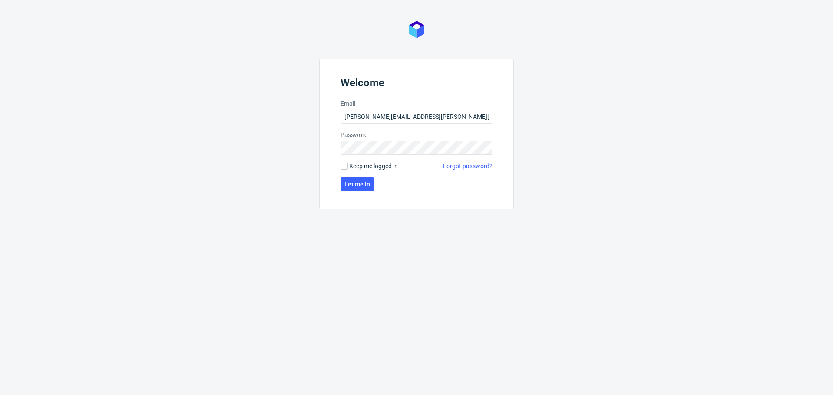 Image resolution: width=833 pixels, height=395 pixels. Describe the element at coordinates (373, 166) in the screenshot. I see `span: Keep me logged in` at that location.